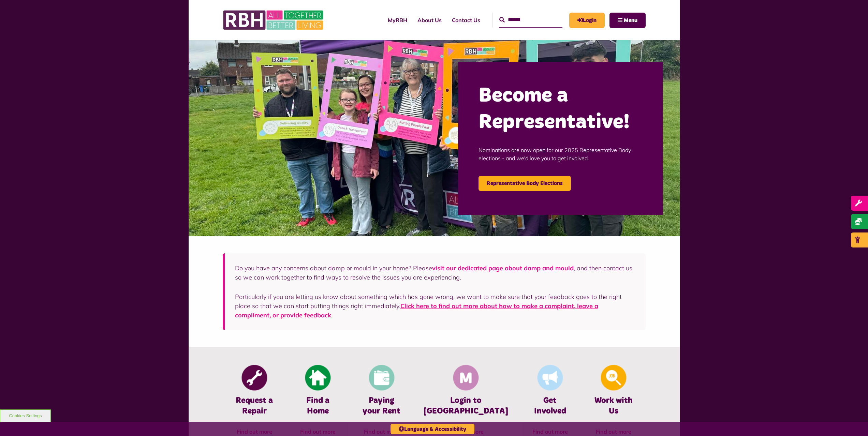  What do you see at coordinates (254, 378) in the screenshot?
I see `img: Report Repair` at bounding box center [254, 378].